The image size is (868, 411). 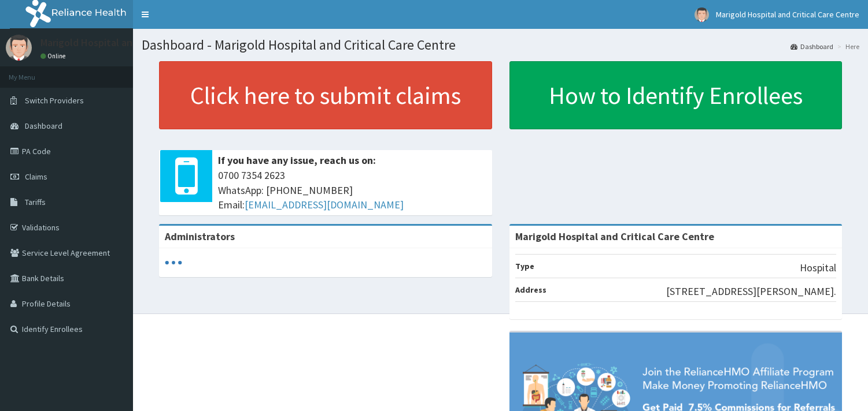 What do you see at coordinates (297, 160) in the screenshot?
I see `b: If you have any issue, reach us on:` at bounding box center [297, 160].